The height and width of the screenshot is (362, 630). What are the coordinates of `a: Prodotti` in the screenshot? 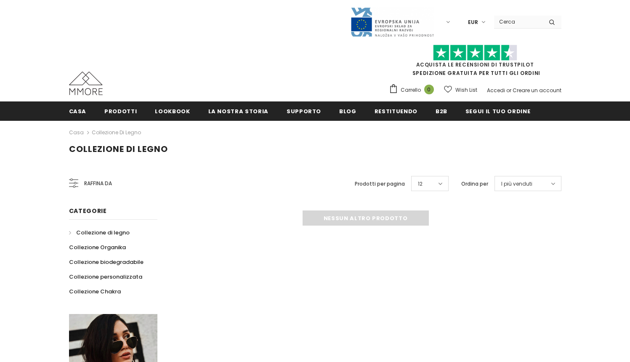 It's located at (120, 111).